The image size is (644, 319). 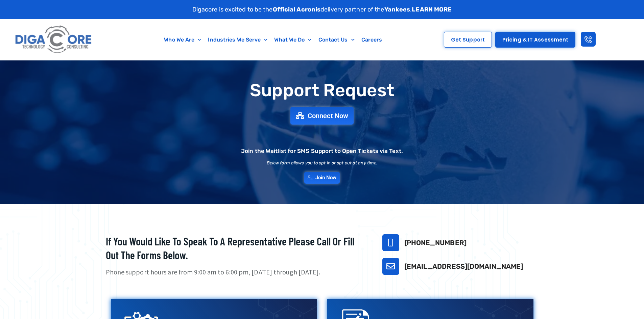 What do you see at coordinates (535, 39) in the screenshot?
I see `span: Pricing & IT Assessment` at bounding box center [535, 39].